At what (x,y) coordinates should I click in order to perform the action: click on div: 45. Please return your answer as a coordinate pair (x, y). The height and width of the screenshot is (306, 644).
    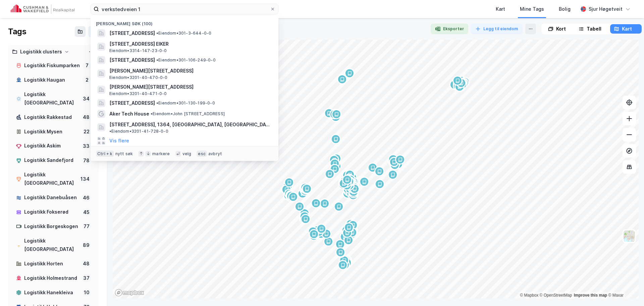
    Looking at the image, I should click on (86, 212).